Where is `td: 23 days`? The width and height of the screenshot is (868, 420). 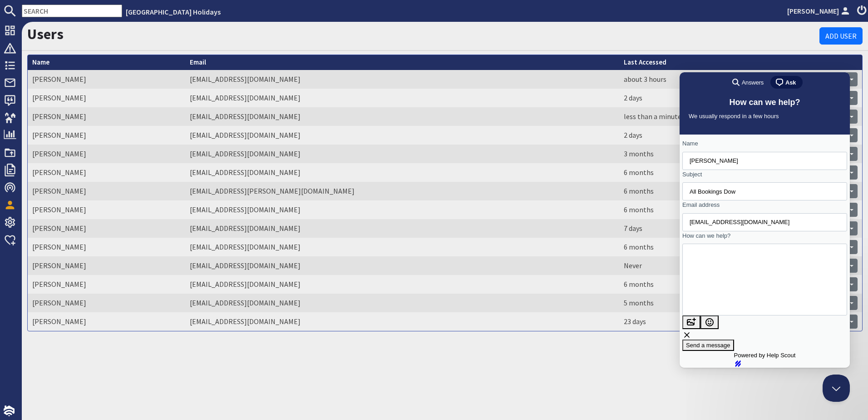
td: 23 days is located at coordinates (702, 321).